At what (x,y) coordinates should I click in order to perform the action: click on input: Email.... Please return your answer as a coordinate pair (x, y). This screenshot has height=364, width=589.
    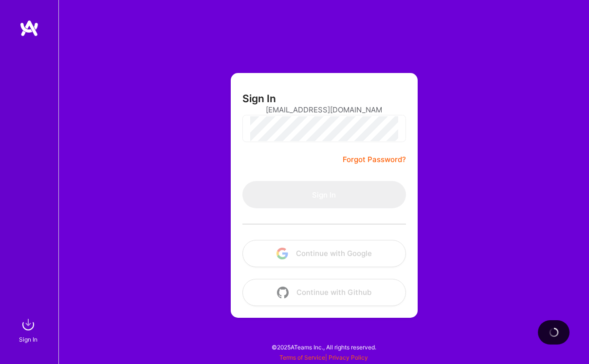
    Looking at the image, I should click on (324, 110).